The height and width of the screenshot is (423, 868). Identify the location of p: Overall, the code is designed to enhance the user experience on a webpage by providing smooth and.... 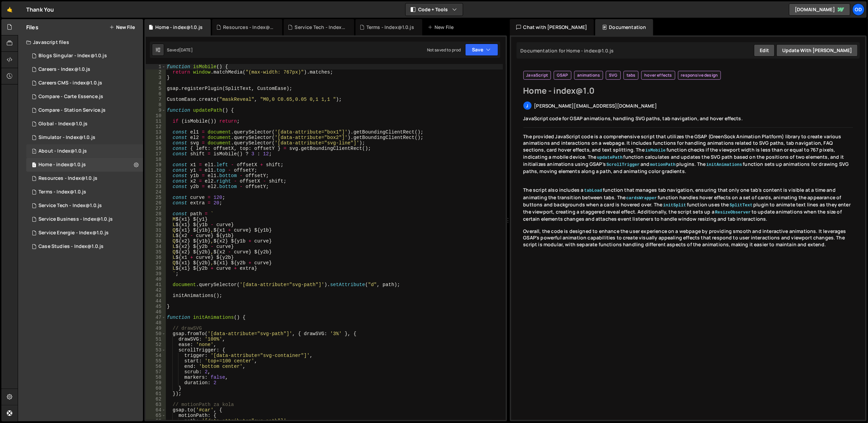
(688, 238).